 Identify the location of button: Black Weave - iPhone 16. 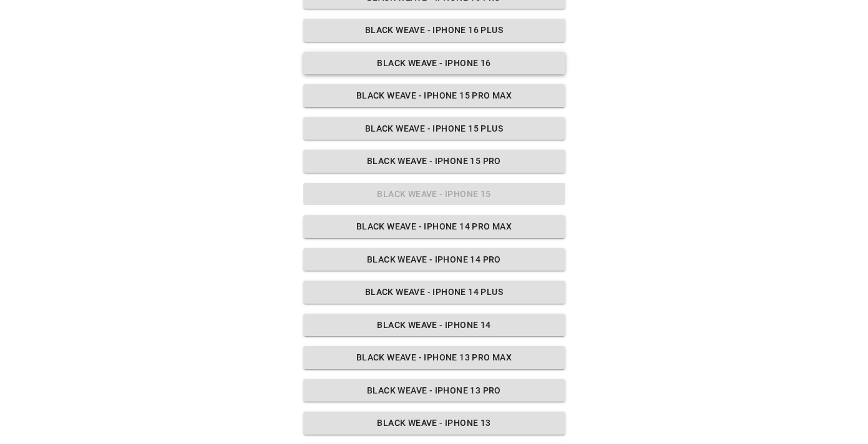
(434, 63).